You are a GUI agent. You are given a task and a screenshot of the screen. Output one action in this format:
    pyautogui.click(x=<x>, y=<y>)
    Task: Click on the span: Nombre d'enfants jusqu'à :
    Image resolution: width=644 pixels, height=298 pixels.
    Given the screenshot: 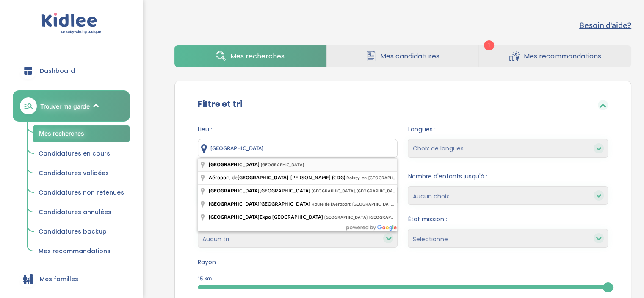 What is the action you would take?
    pyautogui.click(x=508, y=176)
    